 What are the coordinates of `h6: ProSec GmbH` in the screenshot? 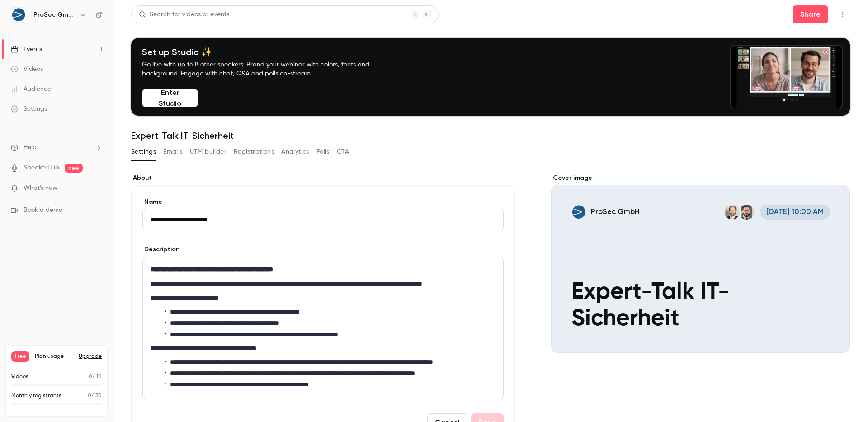 It's located at (55, 15).